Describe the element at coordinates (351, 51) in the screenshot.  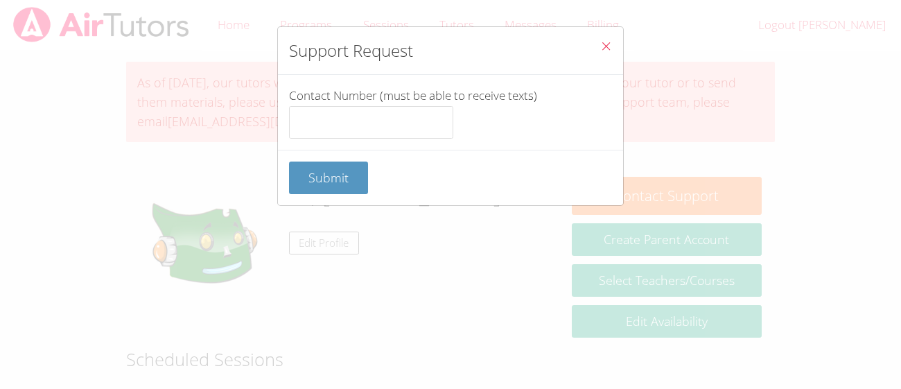
I see `h2: Support Request` at that location.